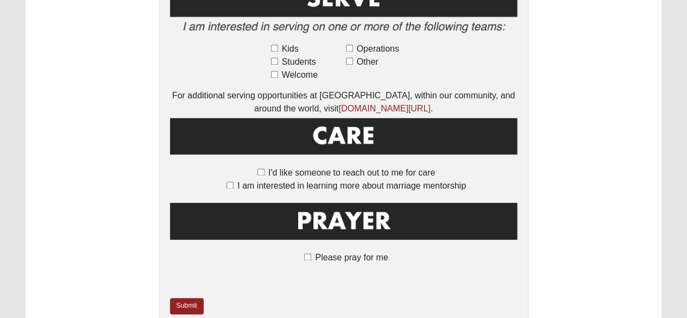  I want to click on input: Students, so click(274, 61).